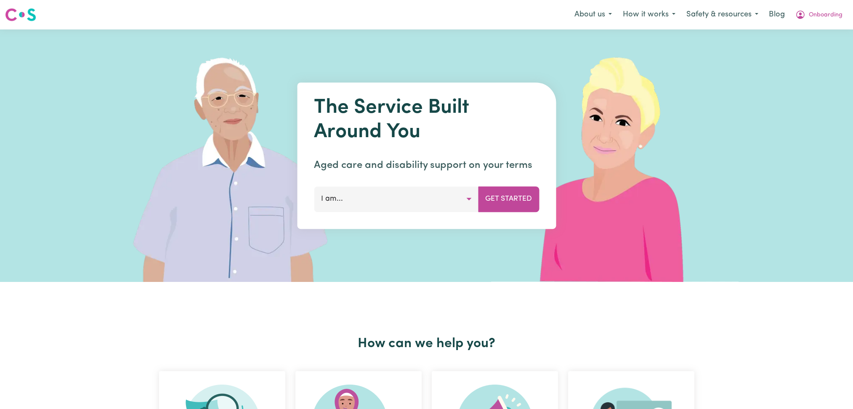 The width and height of the screenshot is (853, 409). What do you see at coordinates (21, 15) in the screenshot?
I see `a: Careseekers logo` at bounding box center [21, 15].